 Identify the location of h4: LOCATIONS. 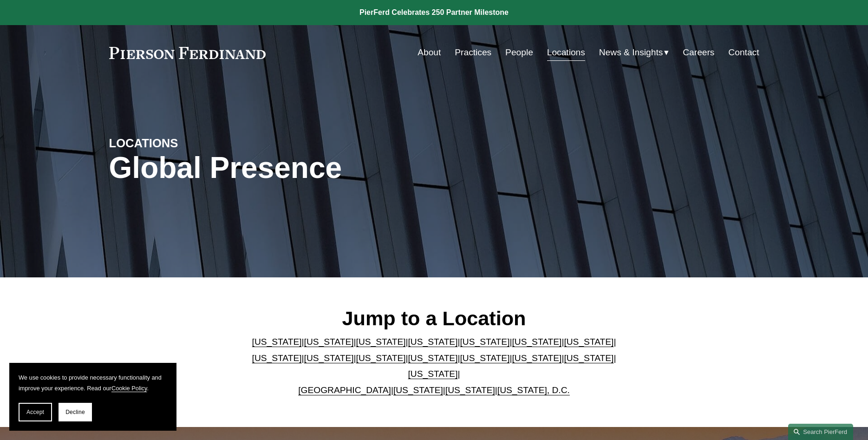
(190, 143).